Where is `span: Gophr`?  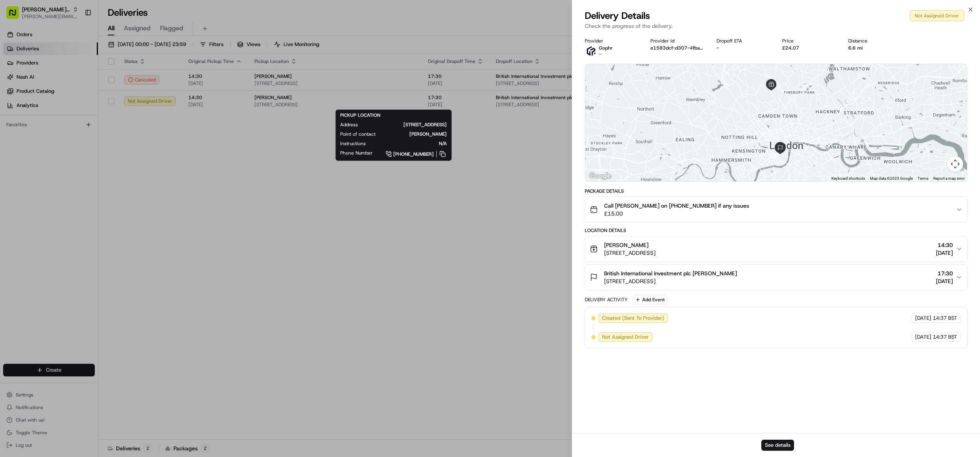 span: Gophr is located at coordinates (606, 48).